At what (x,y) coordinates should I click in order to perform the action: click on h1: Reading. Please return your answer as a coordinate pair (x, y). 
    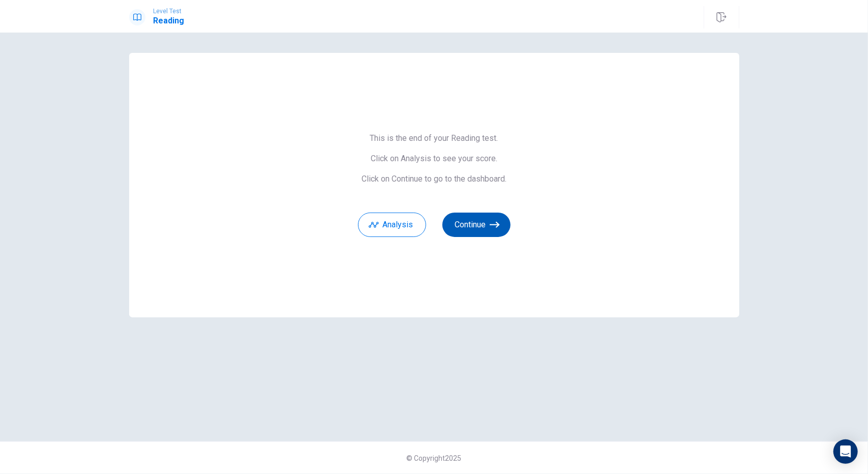
    Looking at the image, I should click on (169, 21).